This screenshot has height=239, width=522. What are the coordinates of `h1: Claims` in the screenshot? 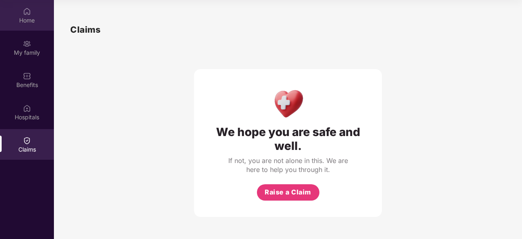 It's located at (85, 29).